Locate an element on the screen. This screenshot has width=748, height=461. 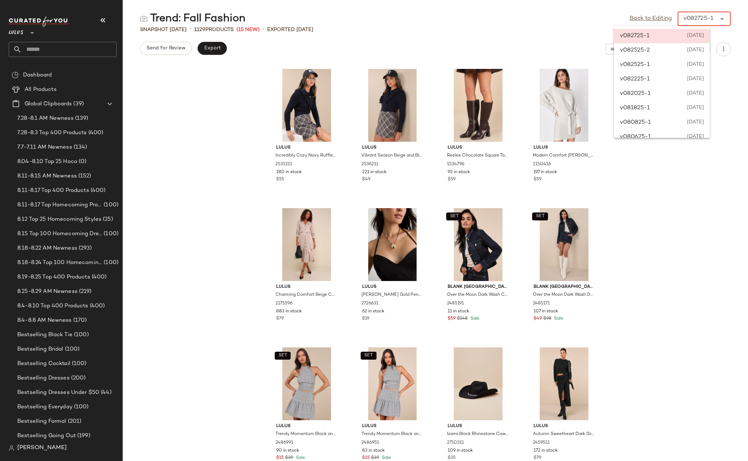
span: v081825-1 is located at coordinates (634, 108).